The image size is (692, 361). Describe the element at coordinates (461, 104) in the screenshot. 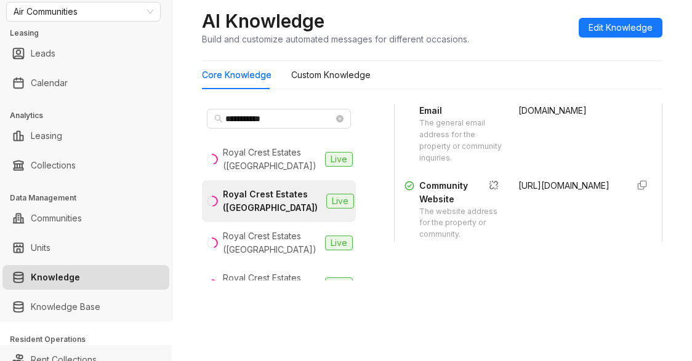

I see `div: Community Email` at that location.